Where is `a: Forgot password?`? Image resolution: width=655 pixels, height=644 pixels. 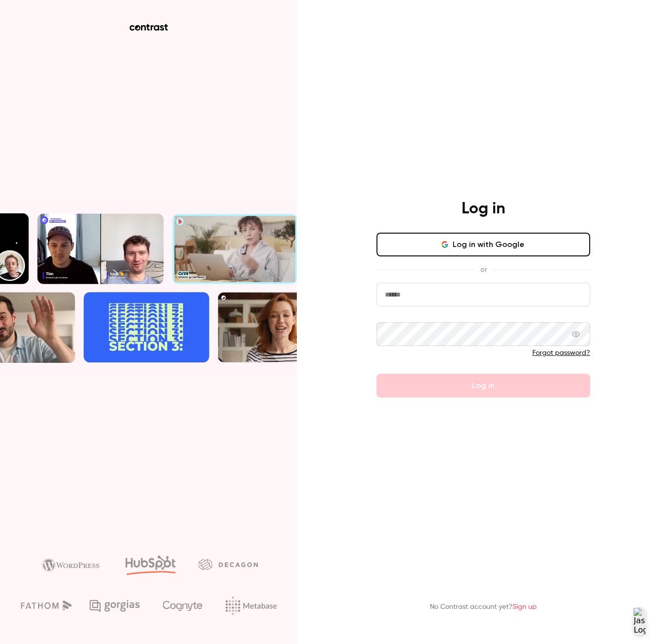 a: Forgot password? is located at coordinates (560, 353).